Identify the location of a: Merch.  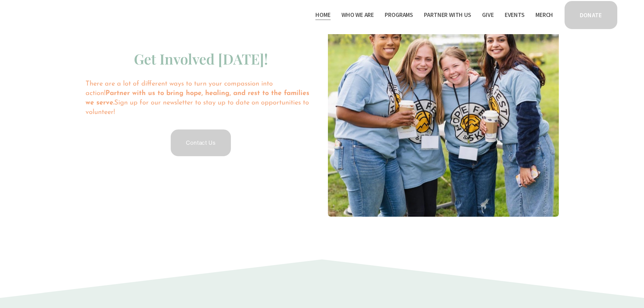
(544, 15).